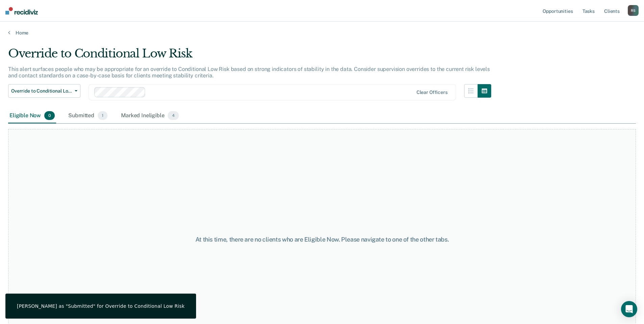 This screenshot has height=324, width=644. What do you see at coordinates (322, 33) in the screenshot?
I see `a: Home` at bounding box center [322, 33].